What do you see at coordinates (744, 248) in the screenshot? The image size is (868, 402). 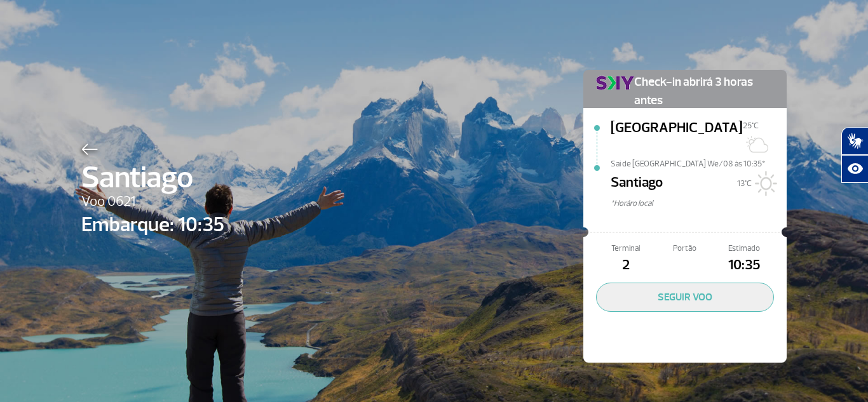 I see `span: Estimado` at bounding box center [744, 248].